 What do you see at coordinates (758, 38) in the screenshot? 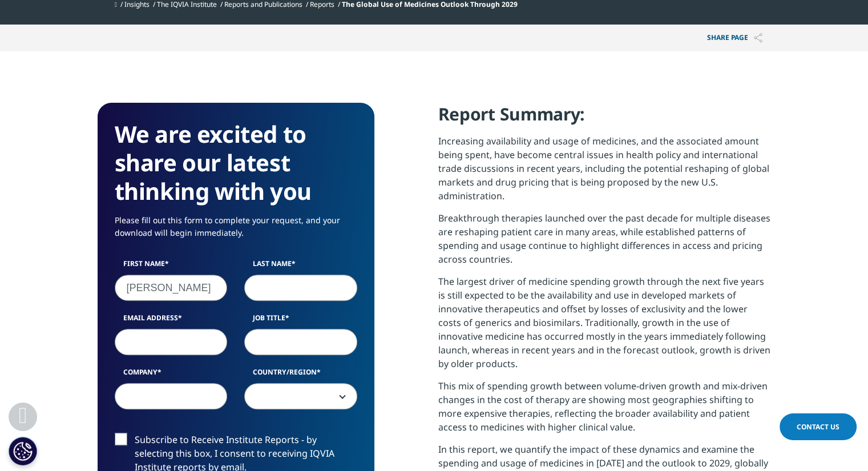
I see `img: Share PAGE` at bounding box center [758, 38].